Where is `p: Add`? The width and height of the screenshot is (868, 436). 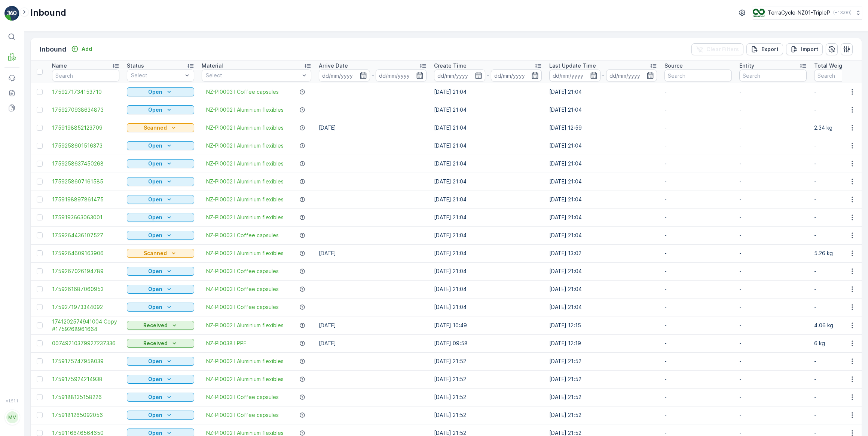 p: Add is located at coordinates (87, 49).